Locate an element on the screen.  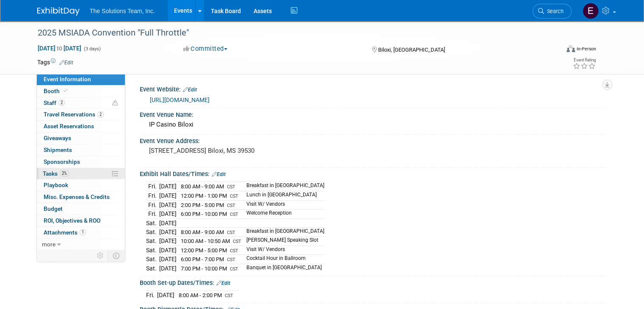
a: Tasks2% is located at coordinates (81, 174).